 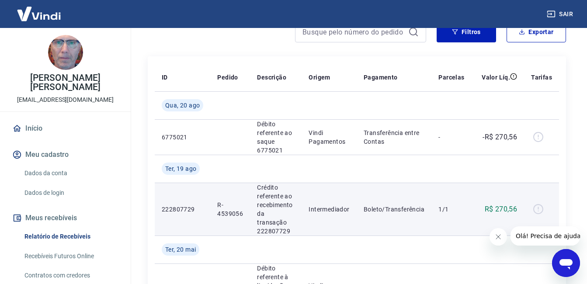 I want to click on a: Recebíveis Futuros Online, so click(x=70, y=256).